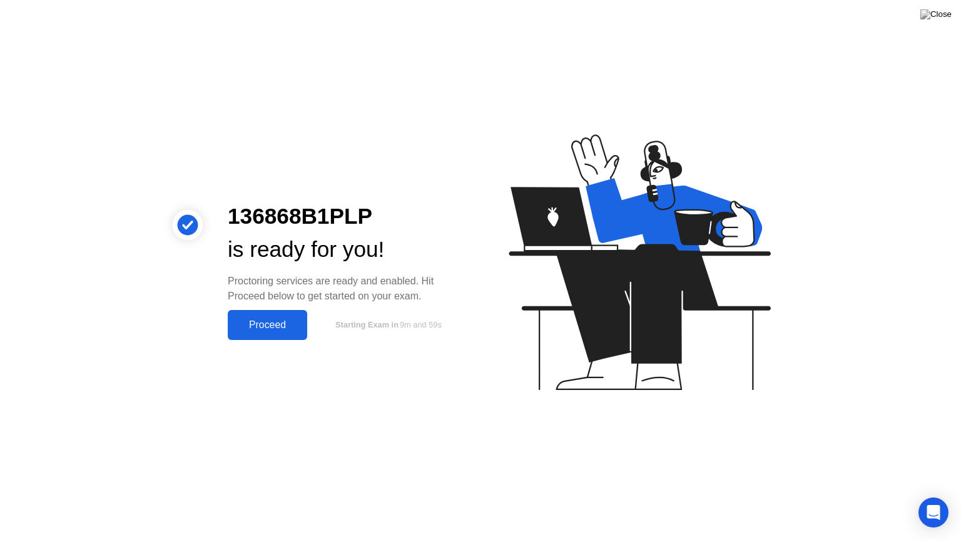 The height and width of the screenshot is (540, 961). What do you see at coordinates (344, 216) in the screenshot?
I see `div: 136868B1PLP` at bounding box center [344, 216].